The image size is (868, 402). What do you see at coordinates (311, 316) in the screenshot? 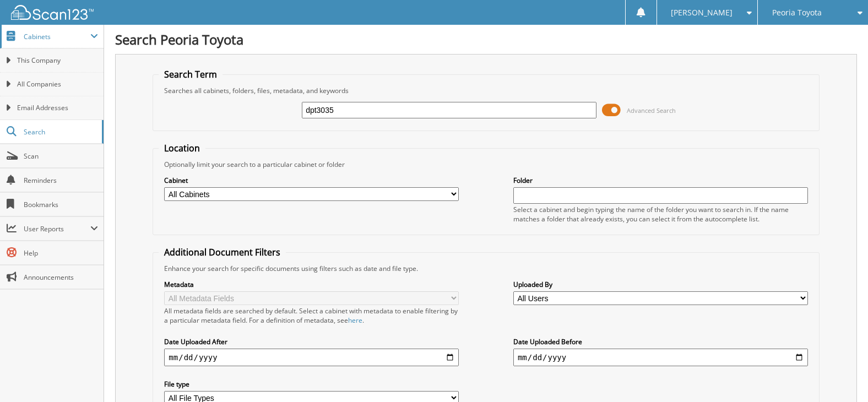
I see `div: All metadata fields are searched by default. Select a cabinet with metadata to enable filtering b...` at bounding box center [311, 316].